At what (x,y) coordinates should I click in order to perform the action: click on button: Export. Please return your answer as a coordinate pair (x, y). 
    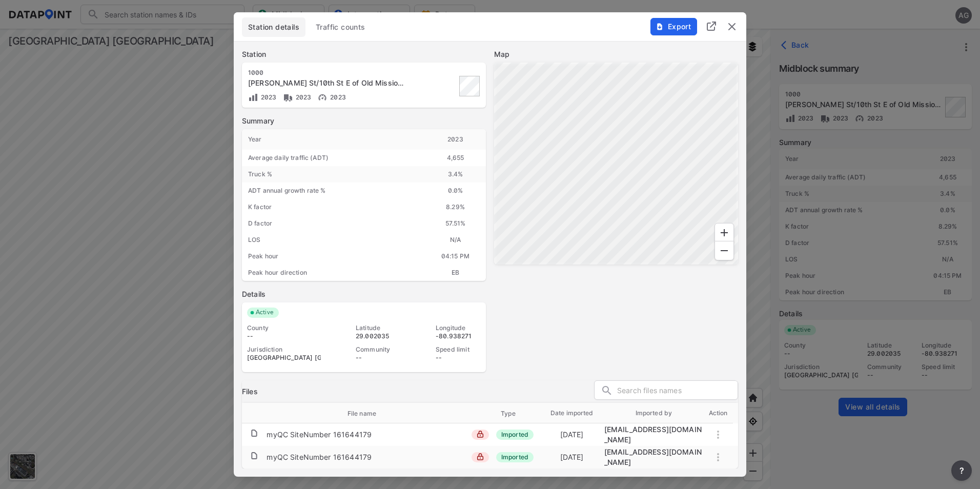
    Looking at the image, I should click on (674, 27).